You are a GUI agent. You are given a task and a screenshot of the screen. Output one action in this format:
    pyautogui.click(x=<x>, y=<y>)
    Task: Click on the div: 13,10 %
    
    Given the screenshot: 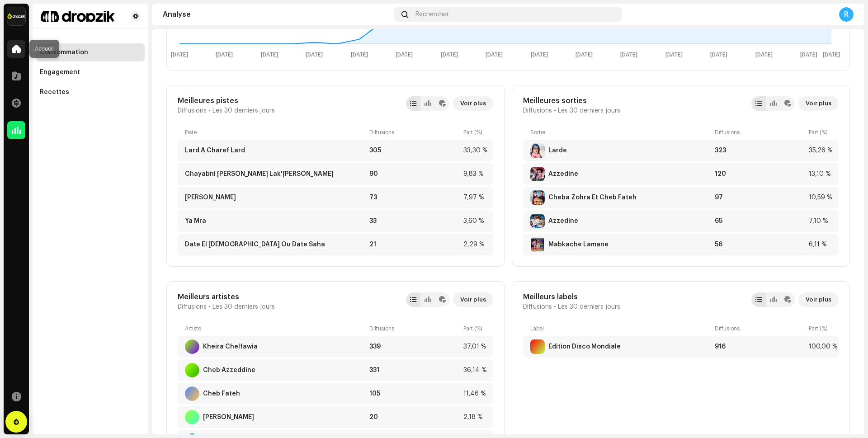 What is the action you would take?
    pyautogui.click(x=820, y=174)
    